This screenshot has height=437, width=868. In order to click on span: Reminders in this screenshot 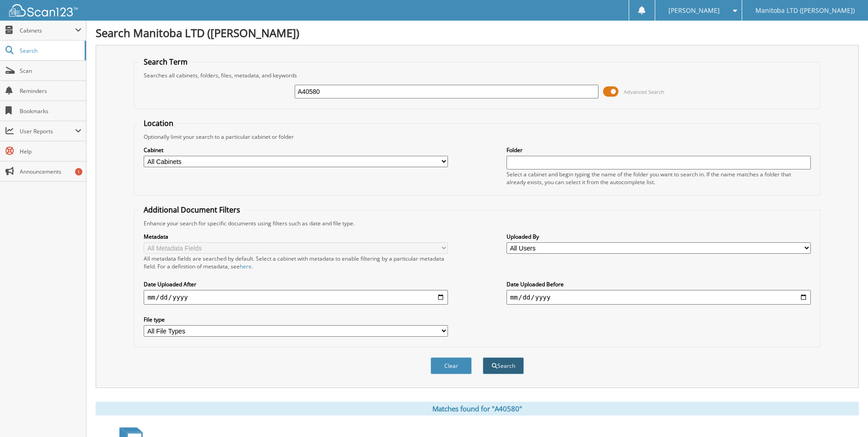, I will do `click(50, 90)`.